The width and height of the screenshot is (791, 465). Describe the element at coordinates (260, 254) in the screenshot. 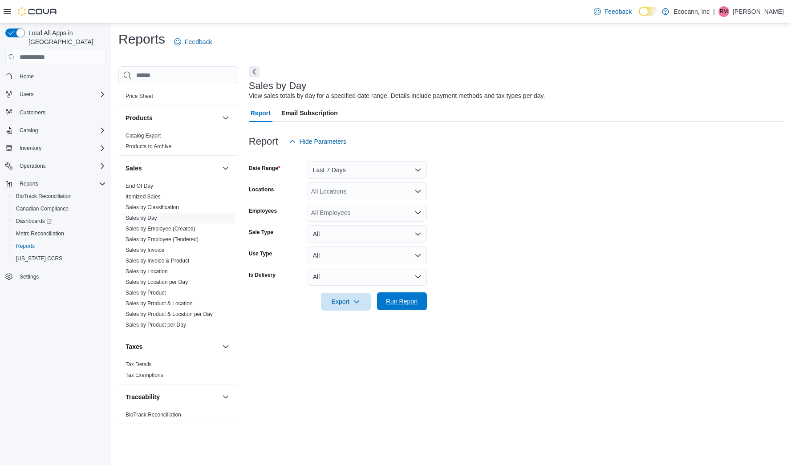

I see `label: Use Type` at that location.